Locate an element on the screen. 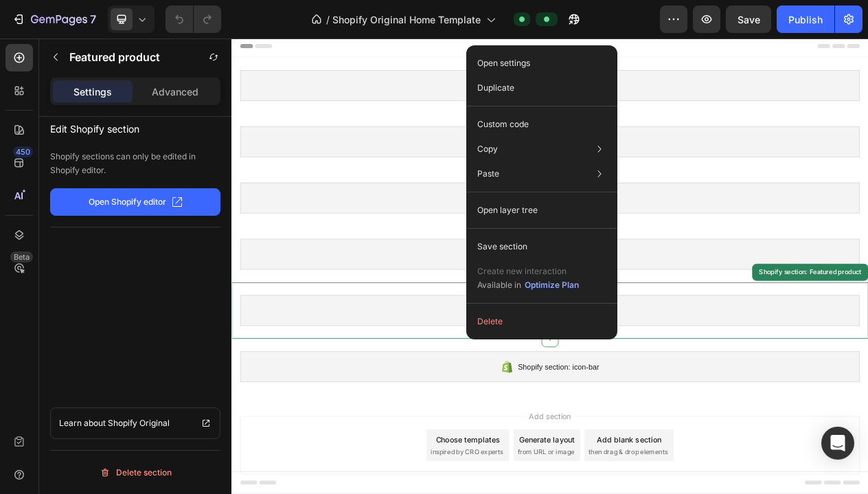  div: Beta is located at coordinates (21, 257).